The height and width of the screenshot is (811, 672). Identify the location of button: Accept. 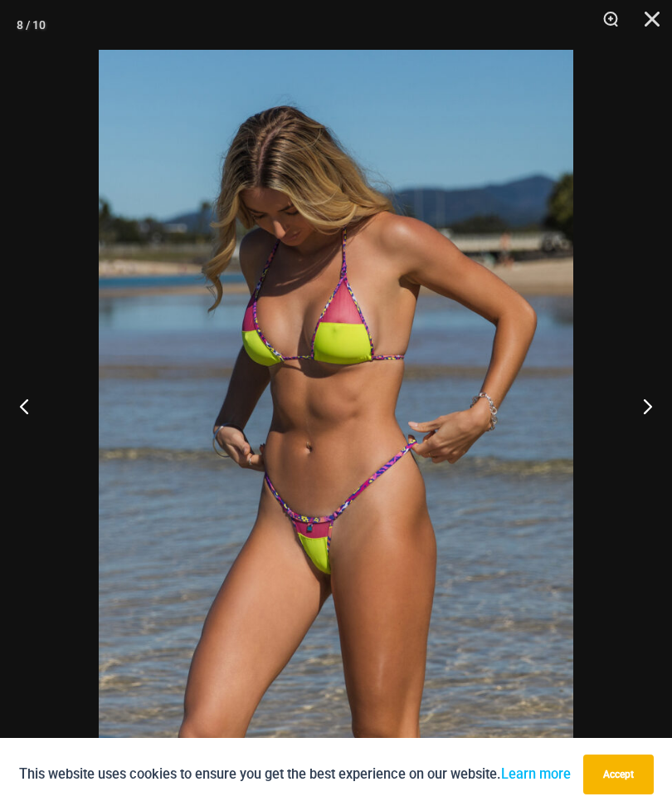
(618, 775).